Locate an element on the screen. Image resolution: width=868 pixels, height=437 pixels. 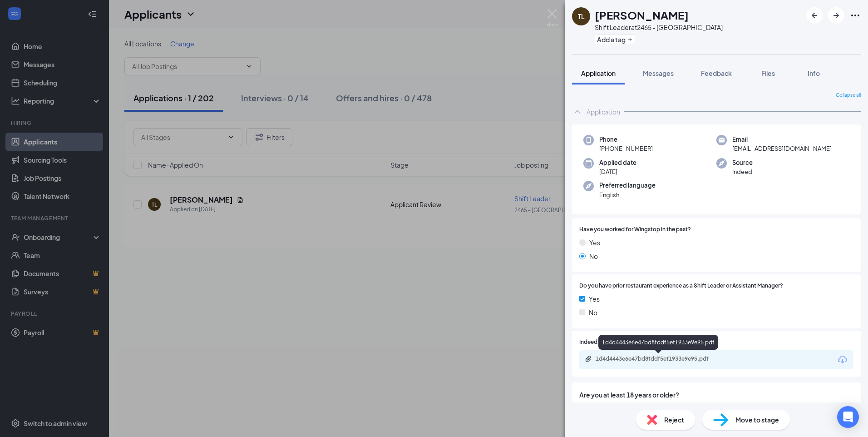
span: Email is located at coordinates (782, 139).